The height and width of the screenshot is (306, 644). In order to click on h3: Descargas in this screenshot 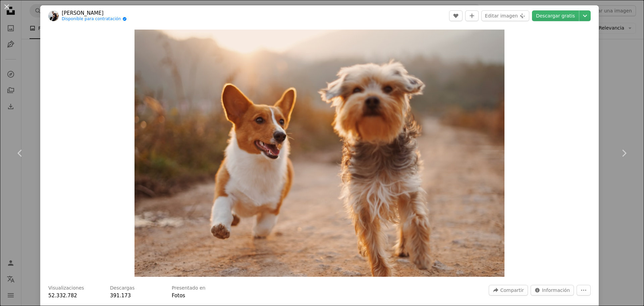, I will do `click(122, 288)`.